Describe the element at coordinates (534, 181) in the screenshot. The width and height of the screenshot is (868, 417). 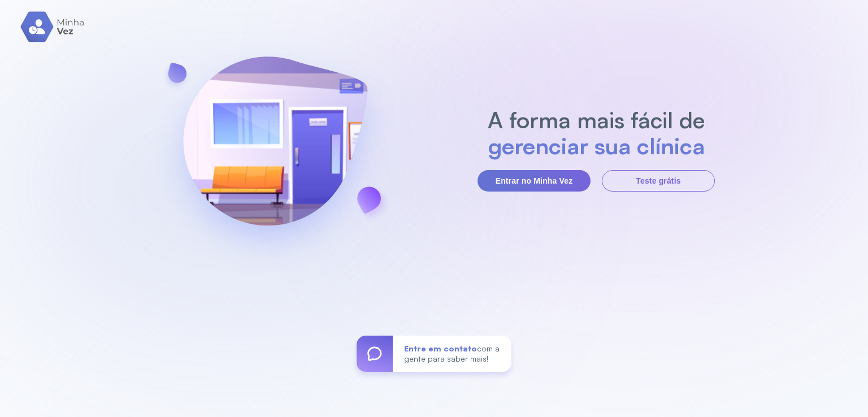
I see `button: Entrar no Minha Vez` at that location.